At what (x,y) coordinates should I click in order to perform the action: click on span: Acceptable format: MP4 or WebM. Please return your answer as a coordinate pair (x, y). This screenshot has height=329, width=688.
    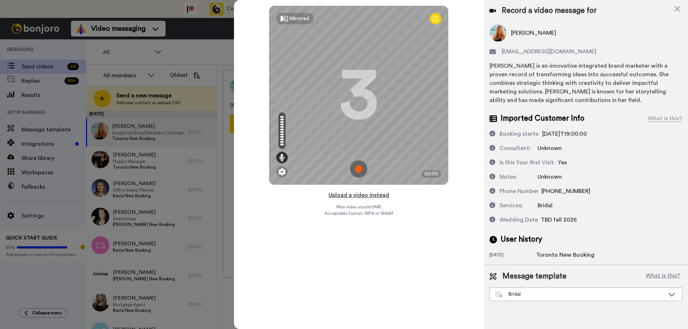
    Looking at the image, I should click on (359, 214).